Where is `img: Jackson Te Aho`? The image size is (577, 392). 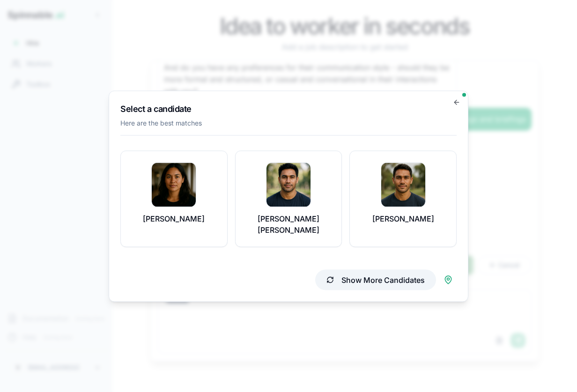 img: Jackson Te Aho is located at coordinates (288, 184).